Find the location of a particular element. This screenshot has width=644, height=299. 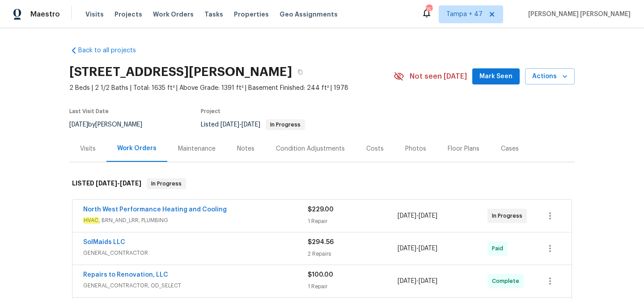

span: Last Visit Date is located at coordinates (89, 112).